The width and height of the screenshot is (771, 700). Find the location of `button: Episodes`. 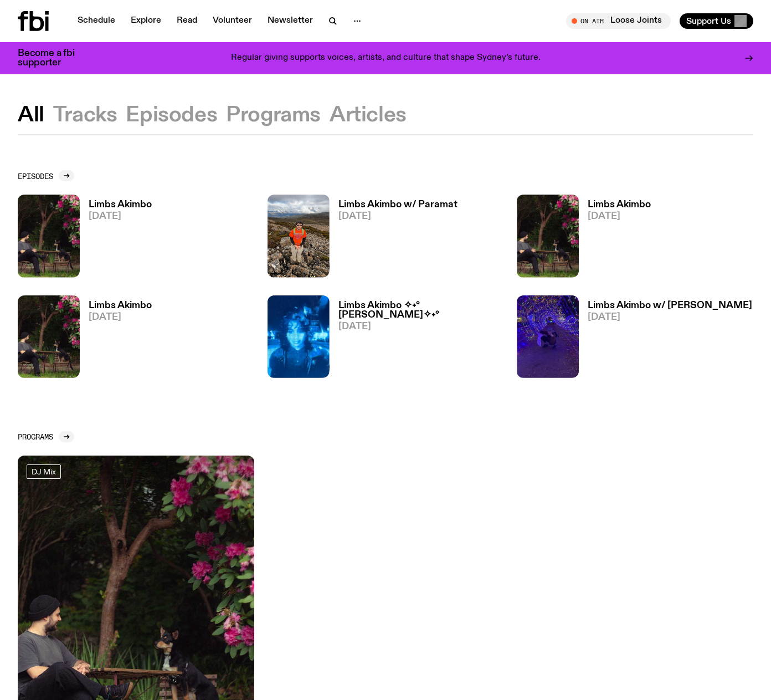

button: Episodes is located at coordinates (171, 116).